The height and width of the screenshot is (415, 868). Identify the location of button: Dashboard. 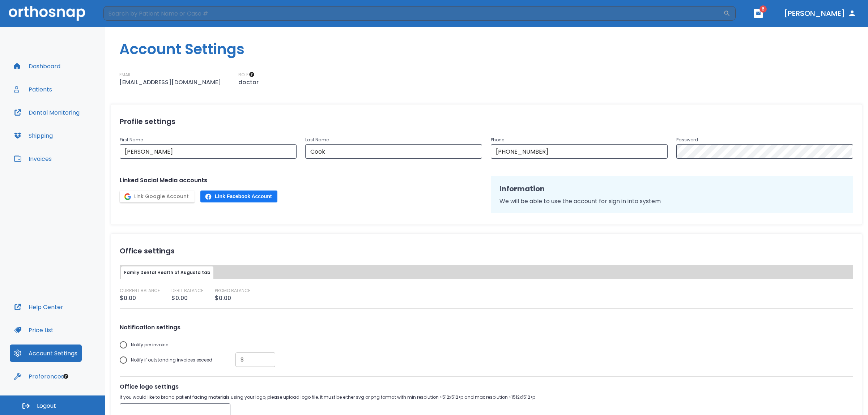
(37, 66).